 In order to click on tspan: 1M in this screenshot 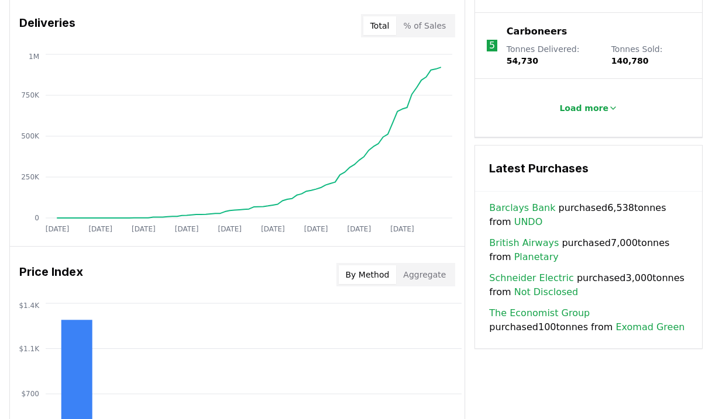, I will do `click(34, 57)`.